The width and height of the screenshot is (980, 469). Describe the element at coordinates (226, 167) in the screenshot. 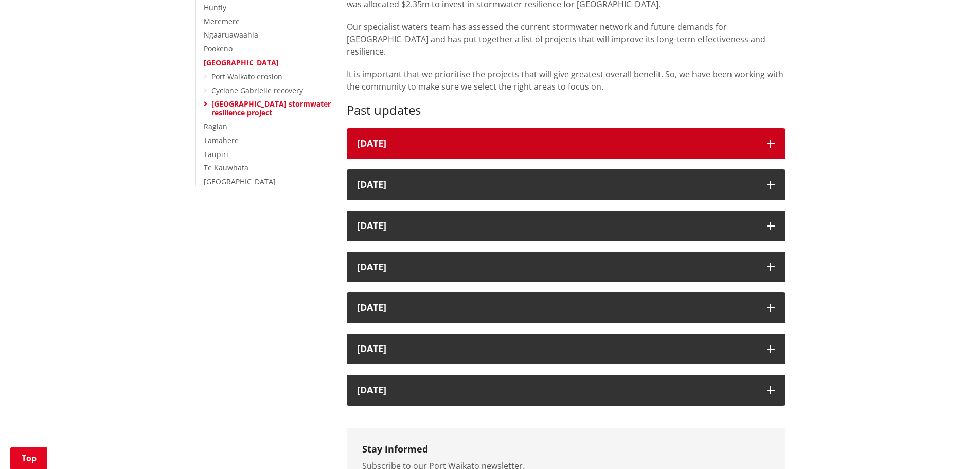

I see `a: Te Kauwhata` at that location.